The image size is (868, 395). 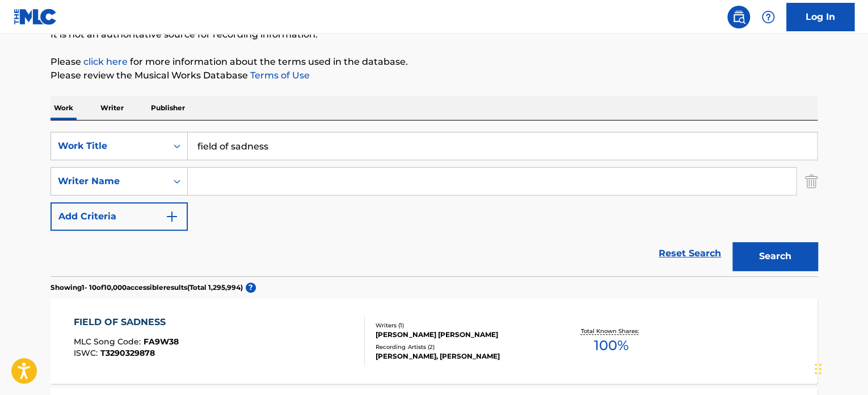 What do you see at coordinates (434, 34) in the screenshot?
I see `p: It is not an authoritative source for recording information.` at bounding box center [434, 34].